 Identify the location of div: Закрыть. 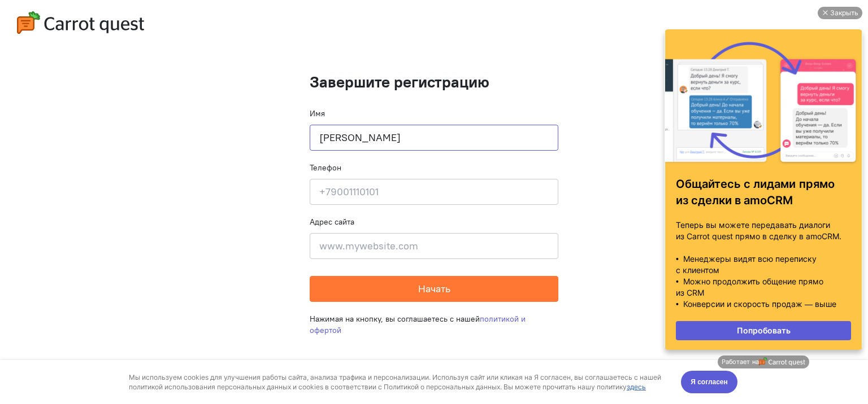
(186, 13).